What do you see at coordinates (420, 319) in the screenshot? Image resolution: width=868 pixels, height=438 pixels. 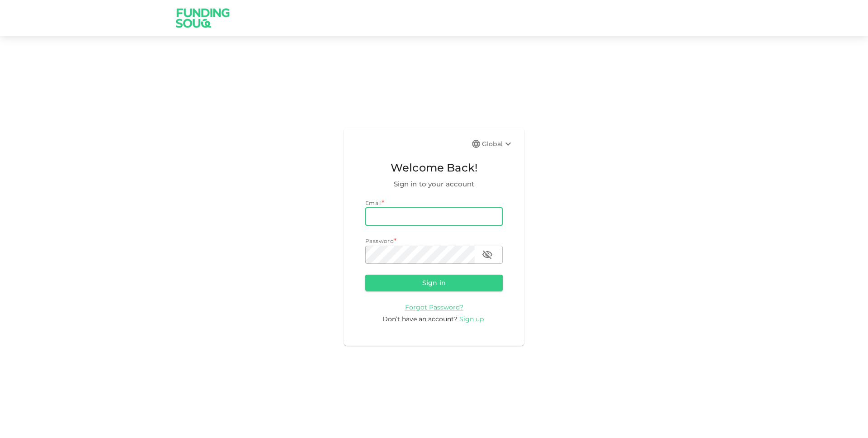 I see `span: Don’t have an account?` at bounding box center [420, 319].